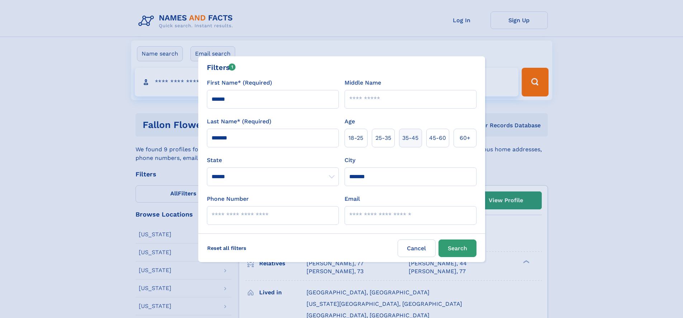 The width and height of the screenshot is (683, 318). I want to click on label: Email, so click(352, 199).